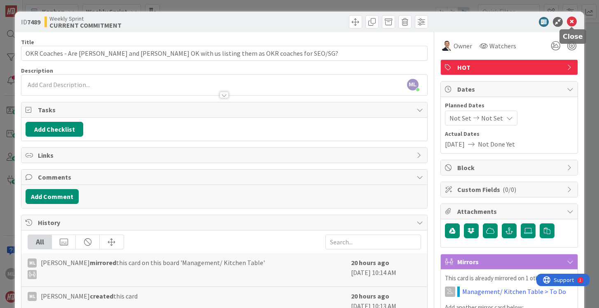  Describe the element at coordinates (510, 261) in the screenshot. I see `span: Mirrors` at that location.